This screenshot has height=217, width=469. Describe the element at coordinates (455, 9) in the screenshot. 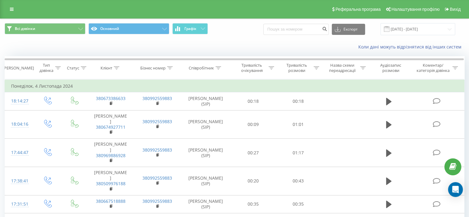

I see `span: Вихід` at that location.